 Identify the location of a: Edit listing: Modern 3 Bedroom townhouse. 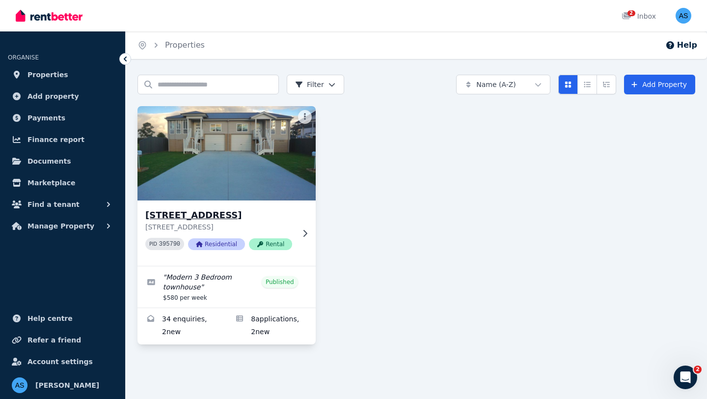
(226, 287).